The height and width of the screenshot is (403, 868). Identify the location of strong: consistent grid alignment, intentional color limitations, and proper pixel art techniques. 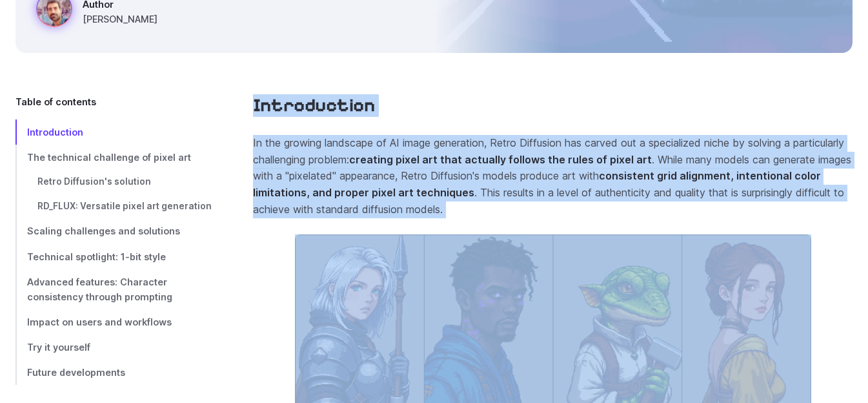
(537, 184).